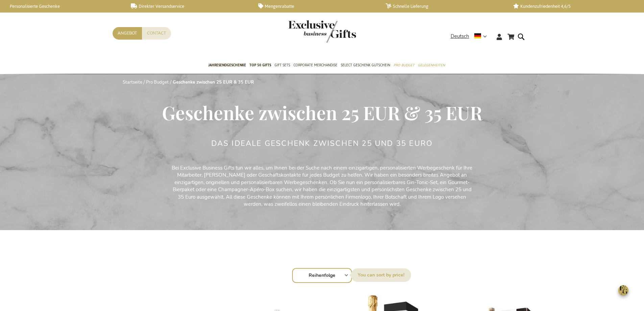 The image size is (644, 311). What do you see at coordinates (365, 66) in the screenshot?
I see `a: Select Geschenk Gutschein` at bounding box center [365, 66].